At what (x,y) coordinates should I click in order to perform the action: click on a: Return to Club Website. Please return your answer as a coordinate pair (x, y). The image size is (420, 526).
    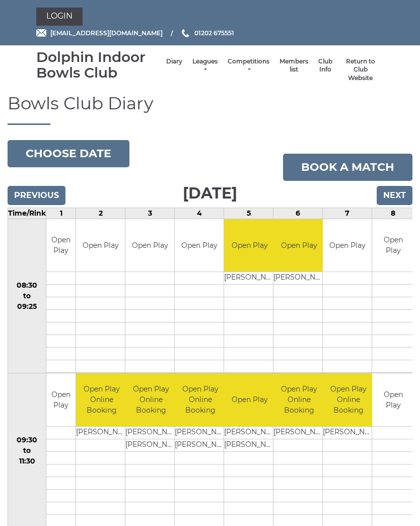
    Looking at the image, I should click on (361, 70).